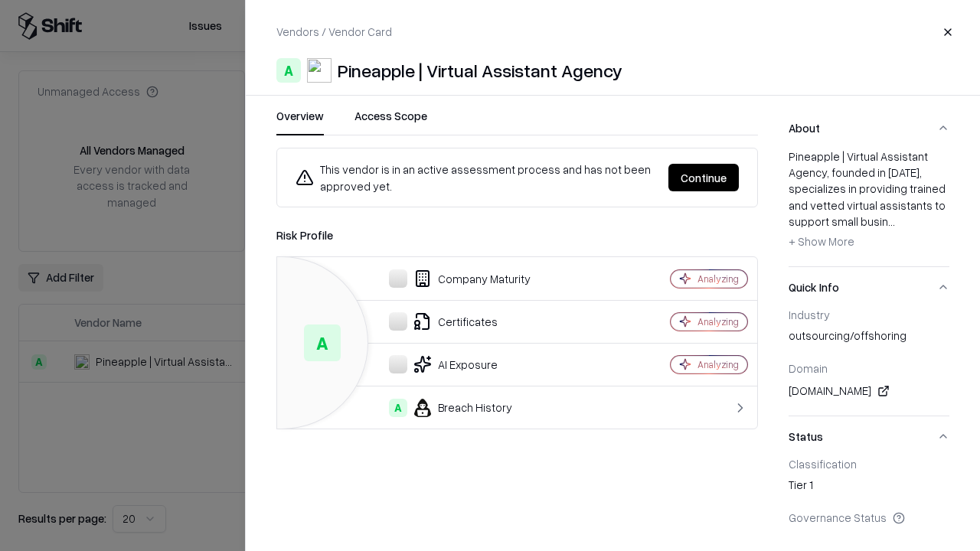 Image resolution: width=980 pixels, height=551 pixels. I want to click on div: Risk Profile, so click(517, 235).